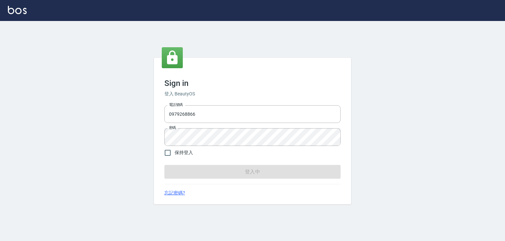 This screenshot has height=241, width=505. Describe the element at coordinates (174, 193) in the screenshot. I see `a: 忘記密碼?` at that location.